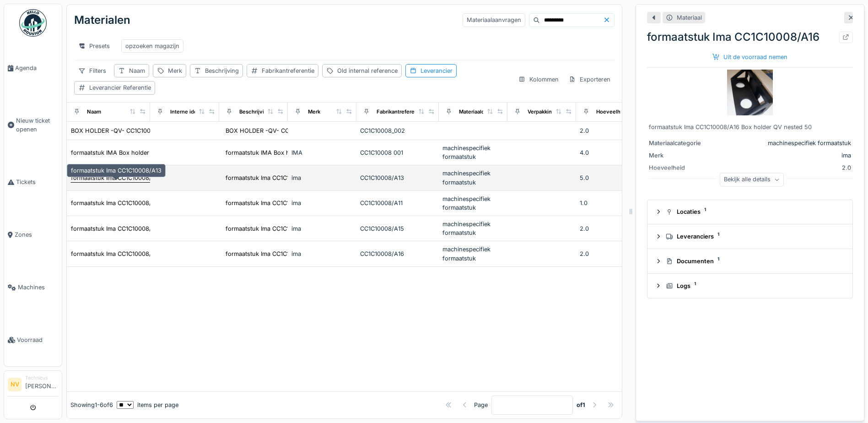  Describe the element at coordinates (322, 152) in the screenshot. I see `div: IMA` at that location.